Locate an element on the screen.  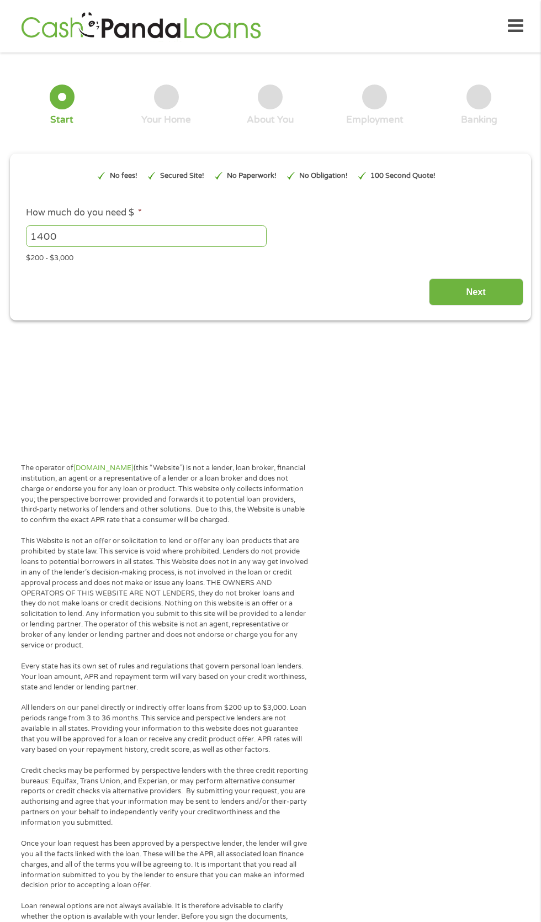
div: Banking is located at coordinates (480, 120).